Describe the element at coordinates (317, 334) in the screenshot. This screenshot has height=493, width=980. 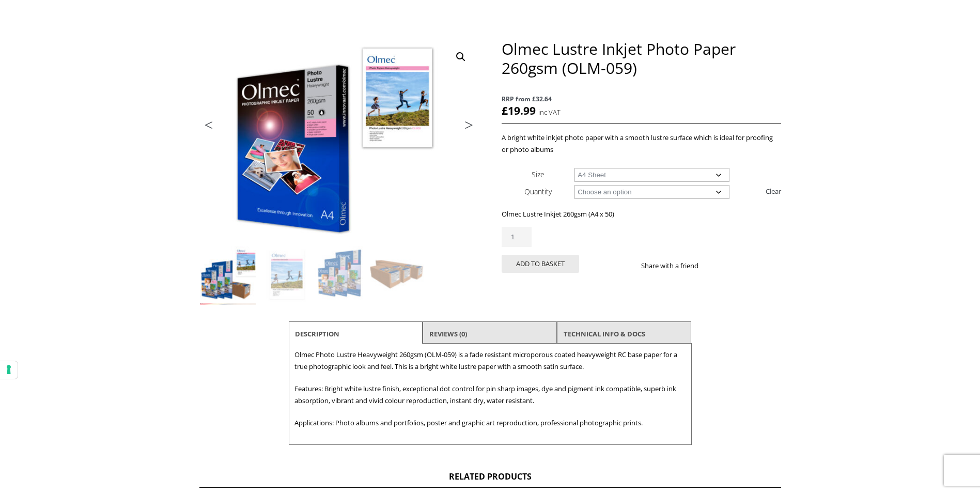
I see `a: Description` at that location.